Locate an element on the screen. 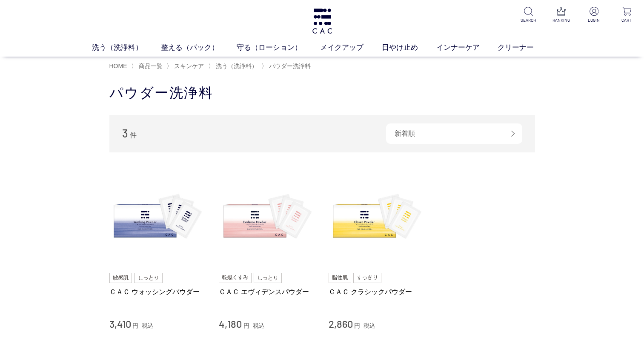  span: スキンケア is located at coordinates (189, 66).